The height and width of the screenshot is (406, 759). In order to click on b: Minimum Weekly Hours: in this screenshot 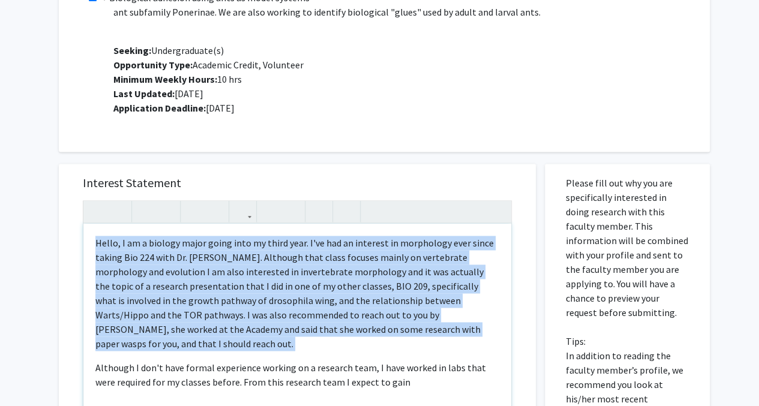, I will do `click(165, 79)`.